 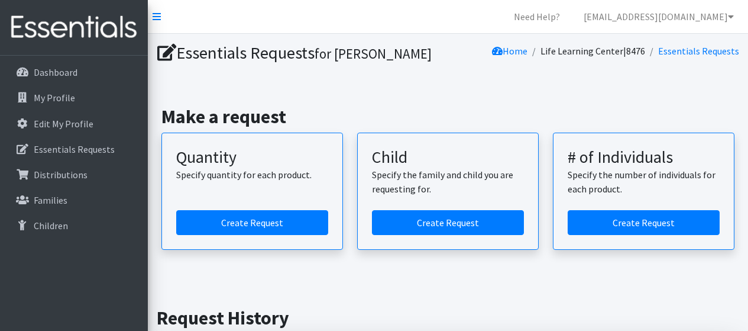 I want to click on a: Create a request by quantity, so click(x=252, y=222).